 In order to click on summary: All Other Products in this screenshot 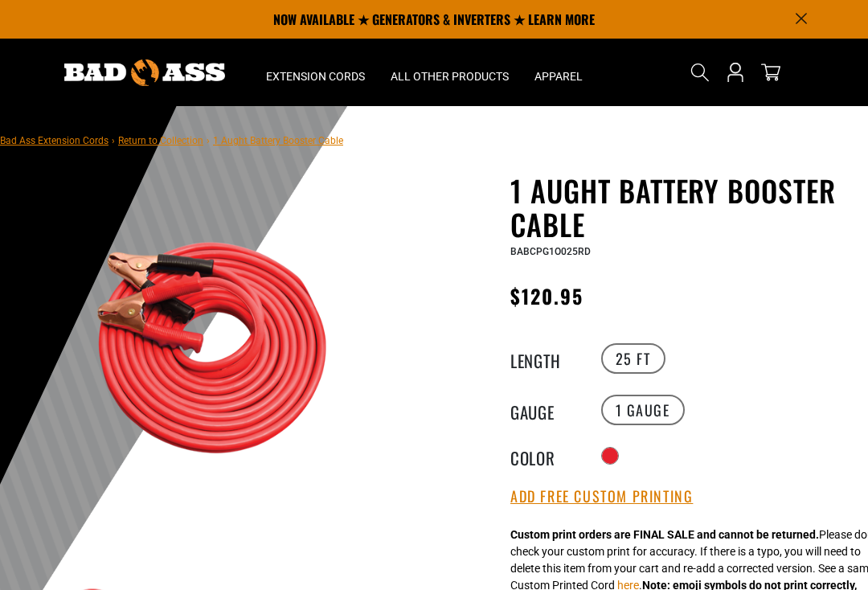, I will do `click(449, 73)`.